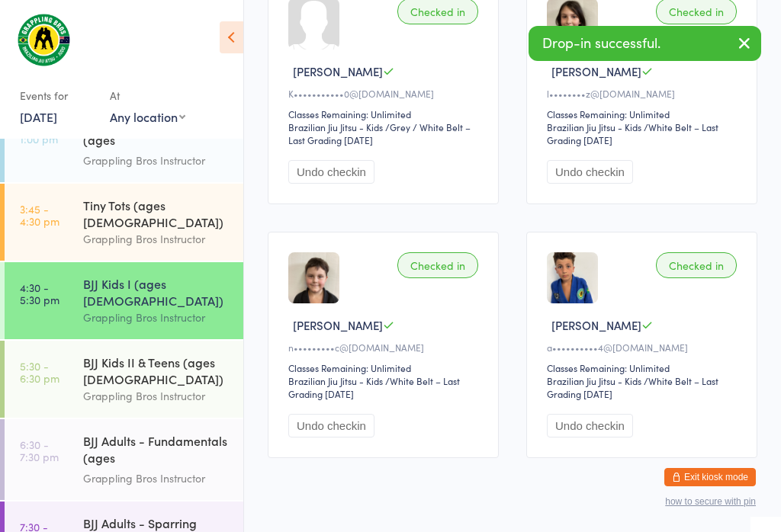 Image resolution: width=781 pixels, height=532 pixels. Describe the element at coordinates (710, 502) in the screenshot. I see `button: how to secure with pin` at that location.